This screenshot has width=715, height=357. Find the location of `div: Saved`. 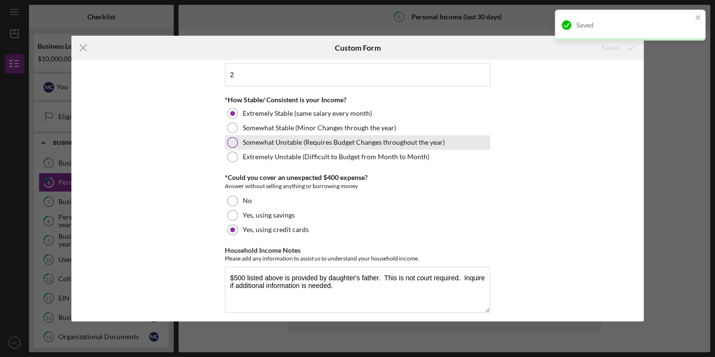

div: Saved is located at coordinates (634, 25).